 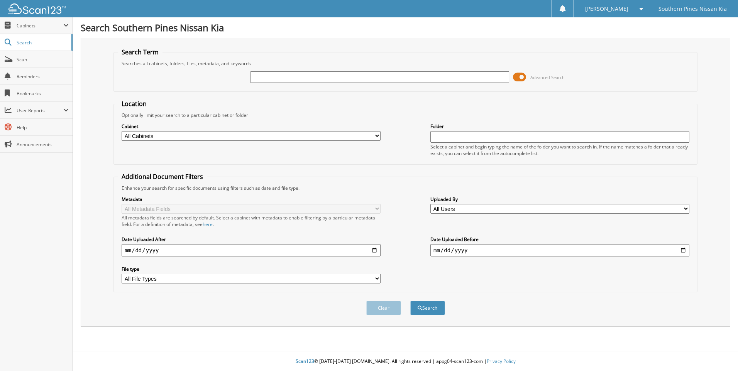 What do you see at coordinates (134, 104) in the screenshot?
I see `legend: Location` at bounding box center [134, 104].